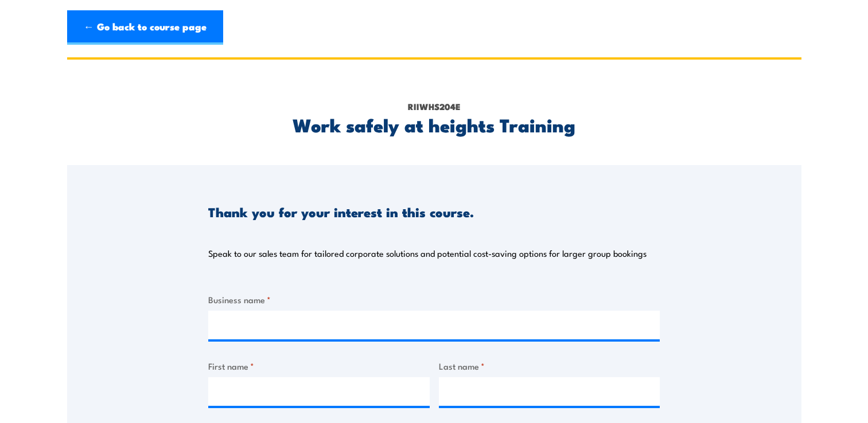 This screenshot has height=423, width=868. What do you see at coordinates (434, 300) in the screenshot?
I see `label: Business name` at bounding box center [434, 300].